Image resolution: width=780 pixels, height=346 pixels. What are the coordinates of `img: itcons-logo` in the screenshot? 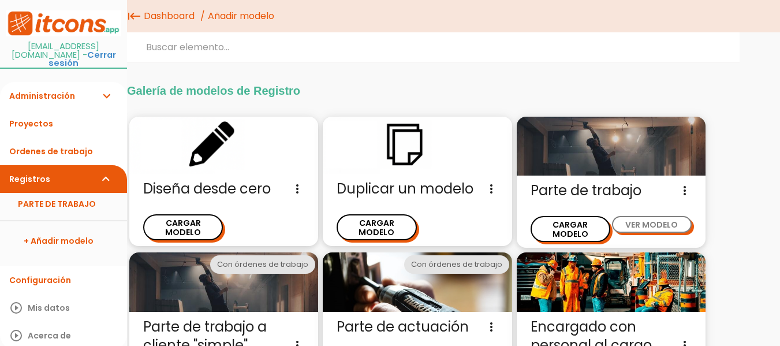 It's located at (64, 23).